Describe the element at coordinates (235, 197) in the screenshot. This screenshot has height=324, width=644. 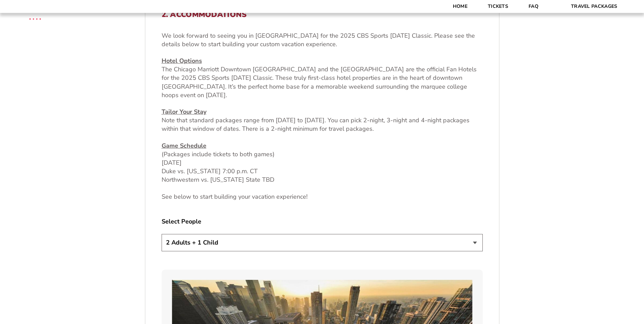
I see `span: See below to start building your vacation experience!` at that location.